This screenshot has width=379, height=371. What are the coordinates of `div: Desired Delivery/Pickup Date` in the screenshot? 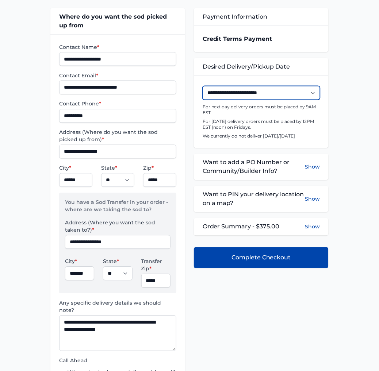 It's located at (261, 67).